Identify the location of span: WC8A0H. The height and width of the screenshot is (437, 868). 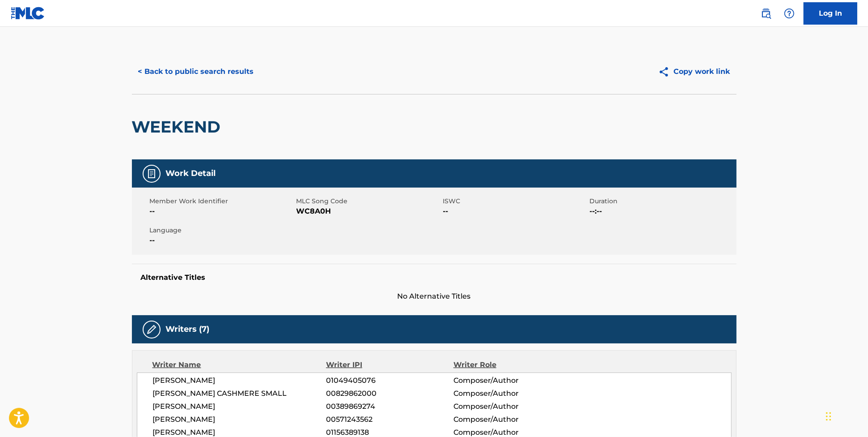
(368, 211).